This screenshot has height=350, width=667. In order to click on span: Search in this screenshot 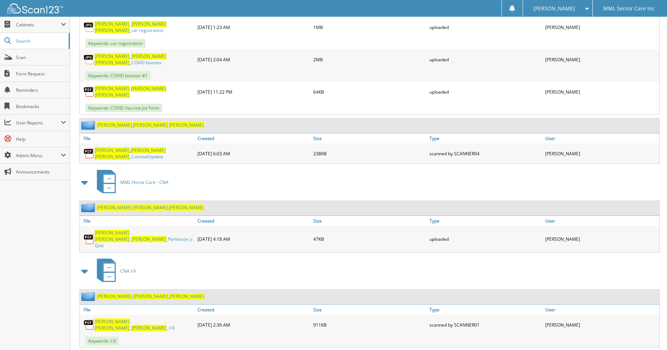, I will do `click(40, 41)`.